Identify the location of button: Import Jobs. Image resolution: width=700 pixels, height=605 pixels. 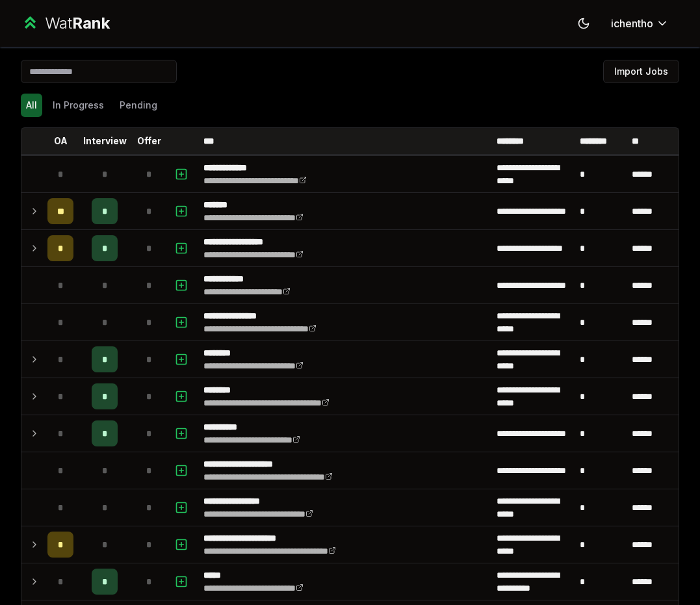
(641, 72).